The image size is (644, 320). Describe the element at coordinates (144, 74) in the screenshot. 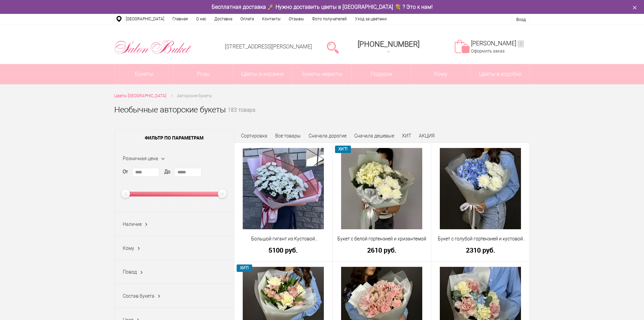

I see `a: Букеты` at that location.